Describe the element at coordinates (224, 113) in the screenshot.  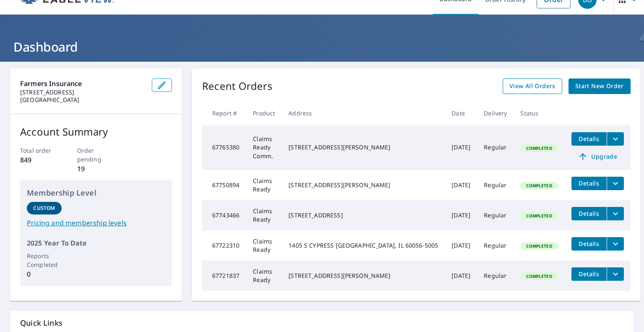
I see `th: Report #` at that location.